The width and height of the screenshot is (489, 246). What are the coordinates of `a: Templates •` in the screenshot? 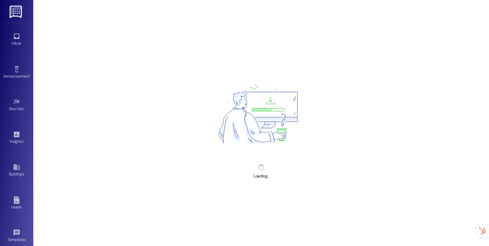 It's located at (17, 236).